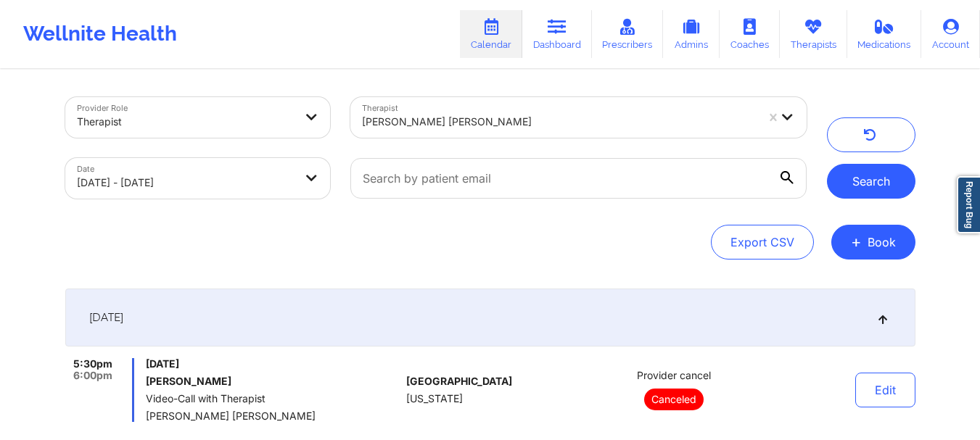 This screenshot has height=440, width=980. What do you see at coordinates (950, 34) in the screenshot?
I see `a: Account` at bounding box center [950, 34].